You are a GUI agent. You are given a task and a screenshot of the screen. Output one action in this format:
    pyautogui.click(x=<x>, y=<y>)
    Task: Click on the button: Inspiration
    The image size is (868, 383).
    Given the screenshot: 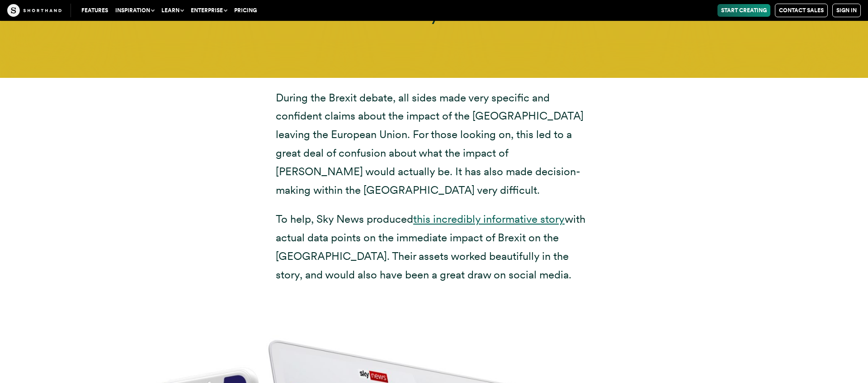 What is the action you would take?
    pyautogui.click(x=135, y=10)
    